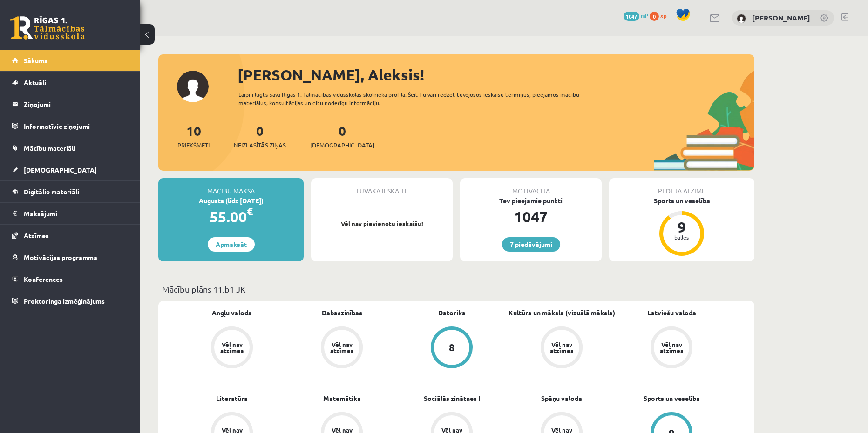 The width and height of the screenshot is (868, 433). What do you see at coordinates (561, 313) in the screenshot?
I see `a: Kultūra un māksla (vizuālā māksla)` at bounding box center [561, 313].